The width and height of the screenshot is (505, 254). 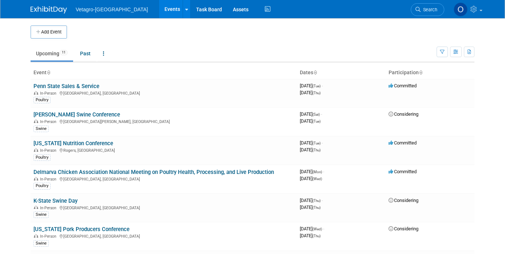 I want to click on span: Search, so click(x=429, y=9).